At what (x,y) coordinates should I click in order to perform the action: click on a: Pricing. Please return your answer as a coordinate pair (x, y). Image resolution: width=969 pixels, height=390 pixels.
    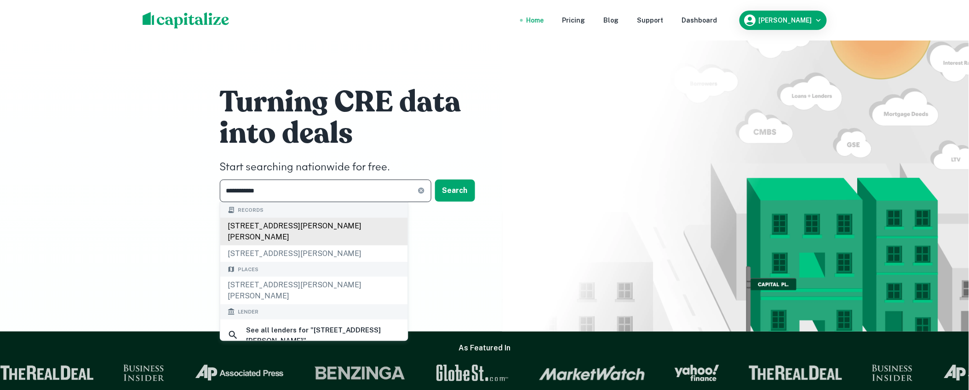
    Looking at the image, I should click on (574, 20).